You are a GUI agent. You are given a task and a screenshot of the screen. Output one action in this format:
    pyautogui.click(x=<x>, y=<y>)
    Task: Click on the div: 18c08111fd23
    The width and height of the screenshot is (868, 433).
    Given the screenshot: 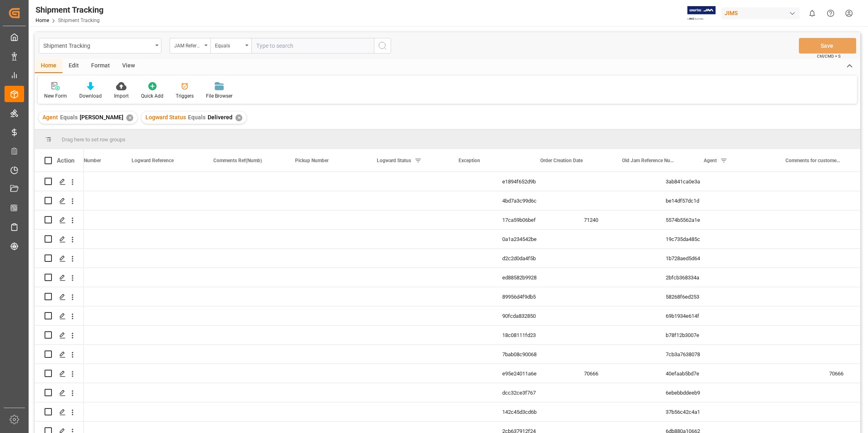 What is the action you would take?
    pyautogui.click(x=533, y=335)
    